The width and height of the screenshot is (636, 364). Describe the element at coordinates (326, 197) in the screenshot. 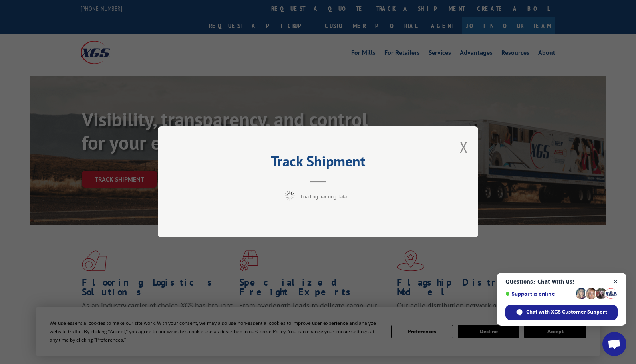

I see `span: Loading tracking data...` at that location.